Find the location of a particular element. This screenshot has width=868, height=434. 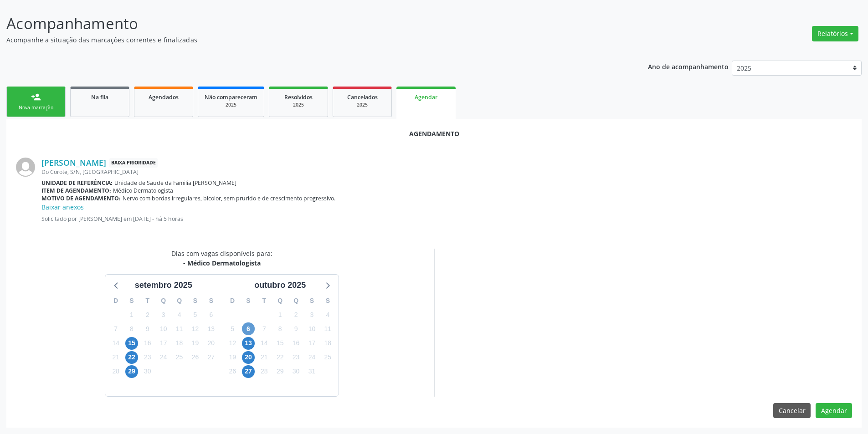

span: segunda-feira, 29 de setembro de 2025 is located at coordinates (132, 372).